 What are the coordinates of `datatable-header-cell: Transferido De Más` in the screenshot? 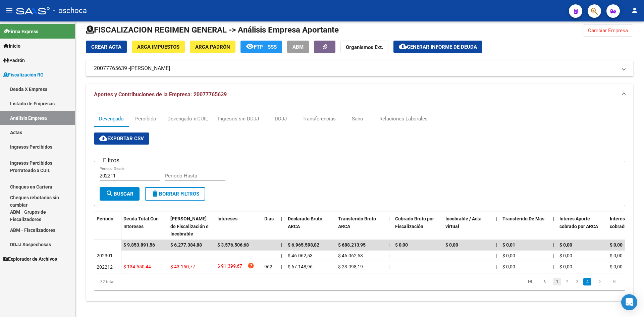 It's located at (525, 226).